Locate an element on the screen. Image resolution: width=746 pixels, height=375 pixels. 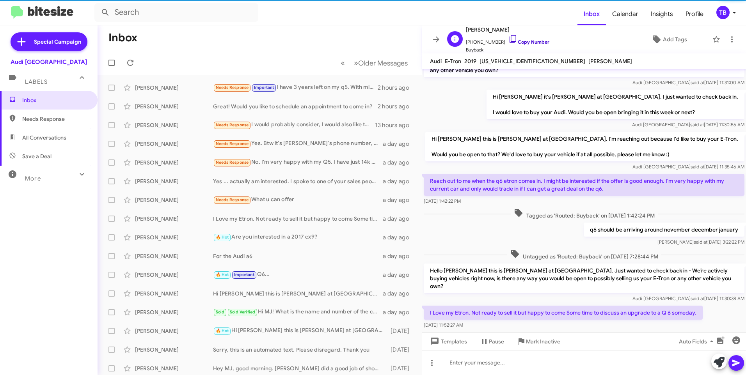
span: Special Campaign is located at coordinates (57, 42).